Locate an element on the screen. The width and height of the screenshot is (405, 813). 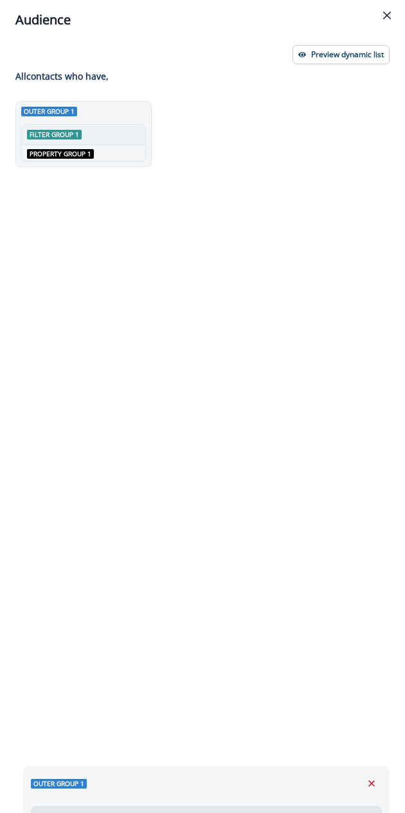
p: All contact s who have, is located at coordinates (62, 76).